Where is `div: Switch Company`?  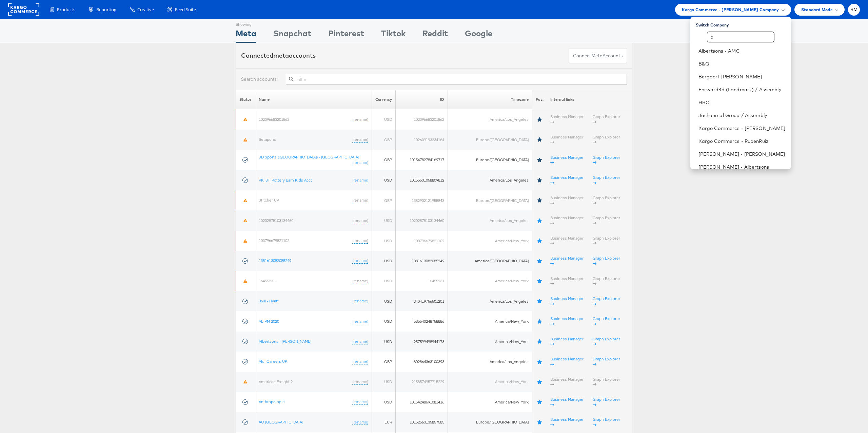
div: Switch Company is located at coordinates (743, 23).